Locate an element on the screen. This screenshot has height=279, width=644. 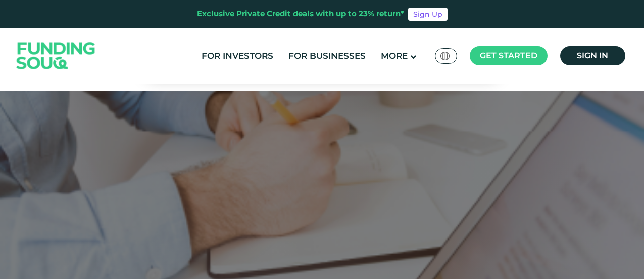
span: Sign in is located at coordinates (593, 55).